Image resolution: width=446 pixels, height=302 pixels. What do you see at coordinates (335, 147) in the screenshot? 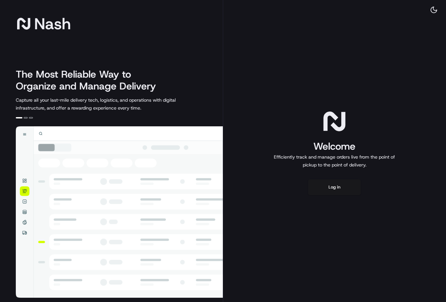
I see `h1: Welcome` at bounding box center [335, 147].